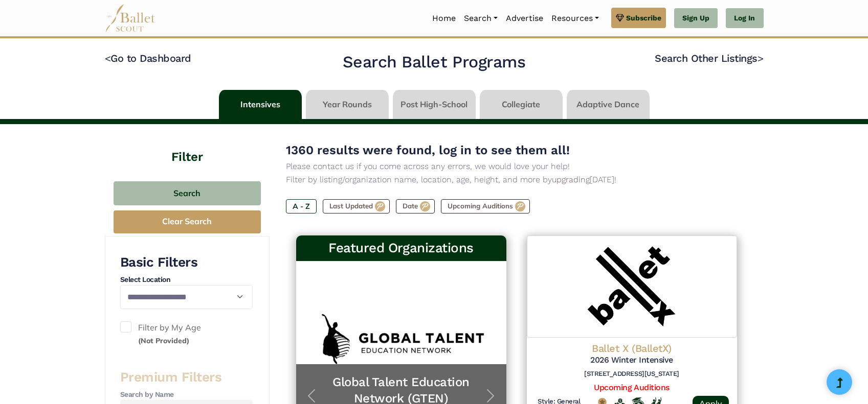  I want to click on a: Resources, so click(575, 19).